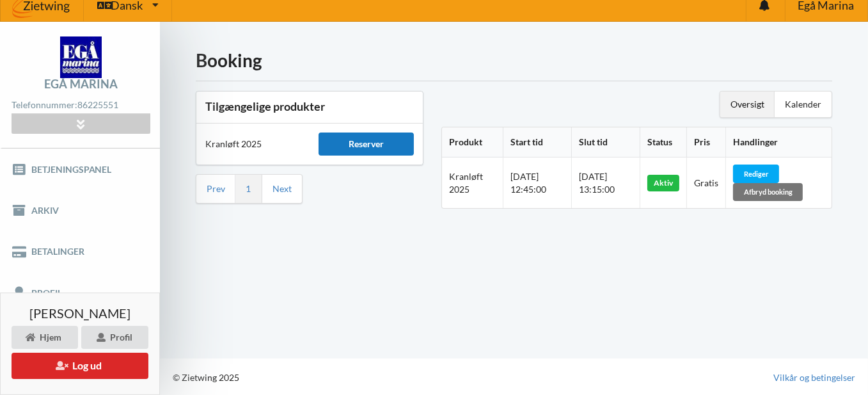 Image resolution: width=868 pixels, height=395 pixels. What do you see at coordinates (282, 189) in the screenshot?
I see `a: Next` at bounding box center [282, 189].